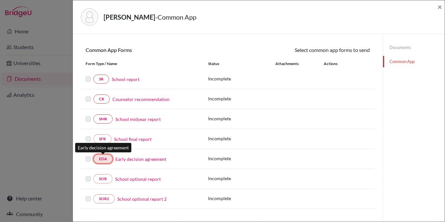 The height and width of the screenshot is (222, 445). Describe the element at coordinates (104, 198) in the screenshot. I see `a: SOR2` at that location.